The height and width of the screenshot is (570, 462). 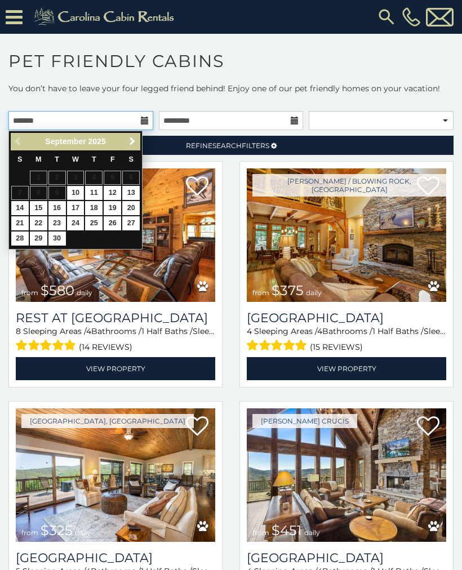 What do you see at coordinates (57, 208) in the screenshot?
I see `a: 16` at bounding box center [57, 208].